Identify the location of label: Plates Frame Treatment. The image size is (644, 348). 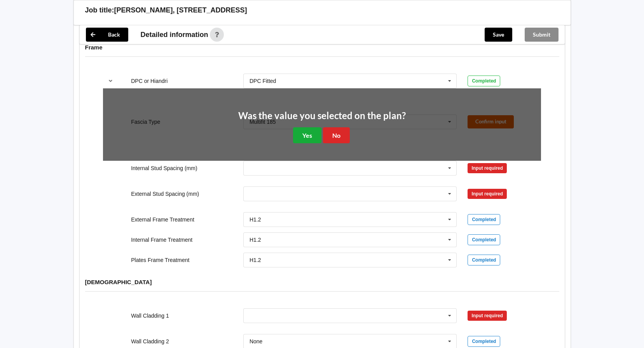
(160, 260).